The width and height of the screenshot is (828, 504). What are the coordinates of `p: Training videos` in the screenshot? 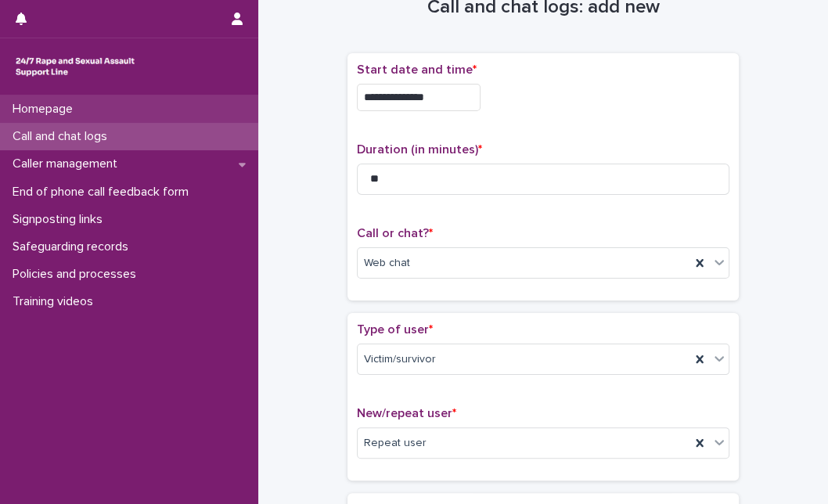 It's located at (55, 302).